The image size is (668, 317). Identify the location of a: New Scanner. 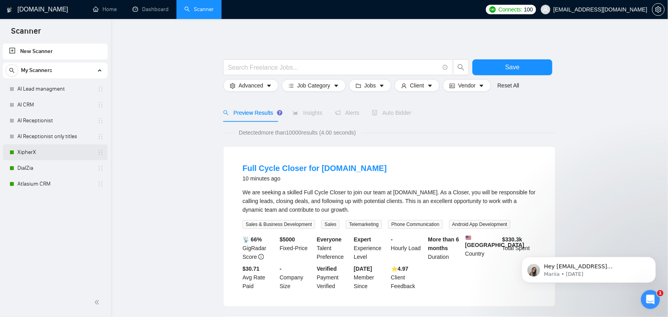
(55, 51).